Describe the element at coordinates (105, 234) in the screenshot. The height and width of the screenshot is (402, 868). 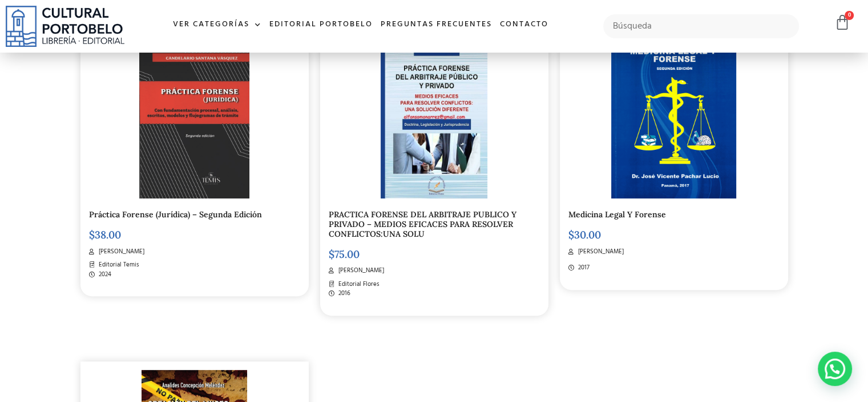
I see `bdi: 38.00` at that location.